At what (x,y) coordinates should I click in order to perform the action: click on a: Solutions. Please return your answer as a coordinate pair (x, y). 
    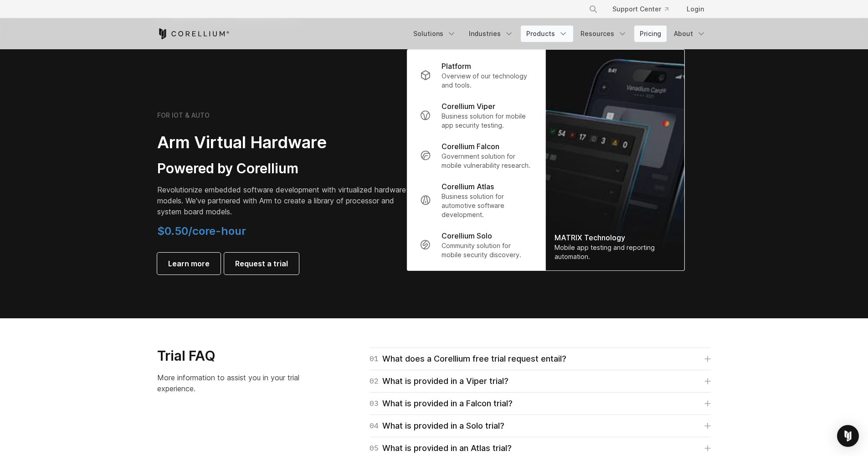
    Looking at the image, I should click on (435, 34).